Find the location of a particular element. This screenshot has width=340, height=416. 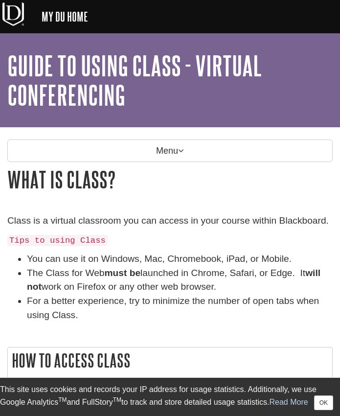

img: Davenport University Logo is located at coordinates (13, 14).